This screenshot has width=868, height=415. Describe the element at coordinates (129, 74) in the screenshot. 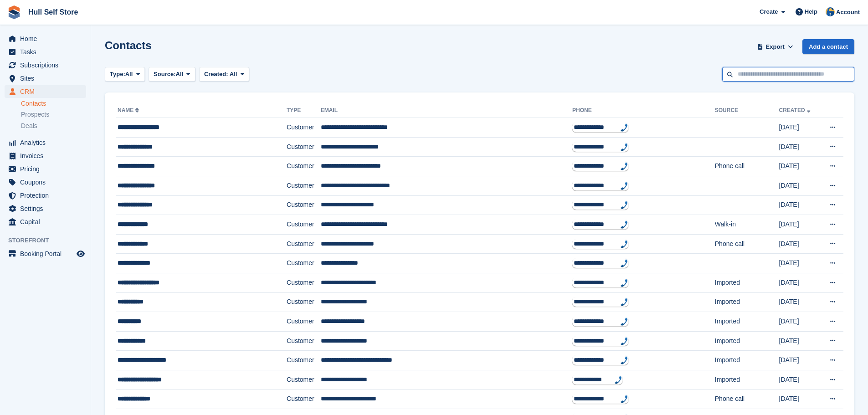

I see `span: All` at that location.